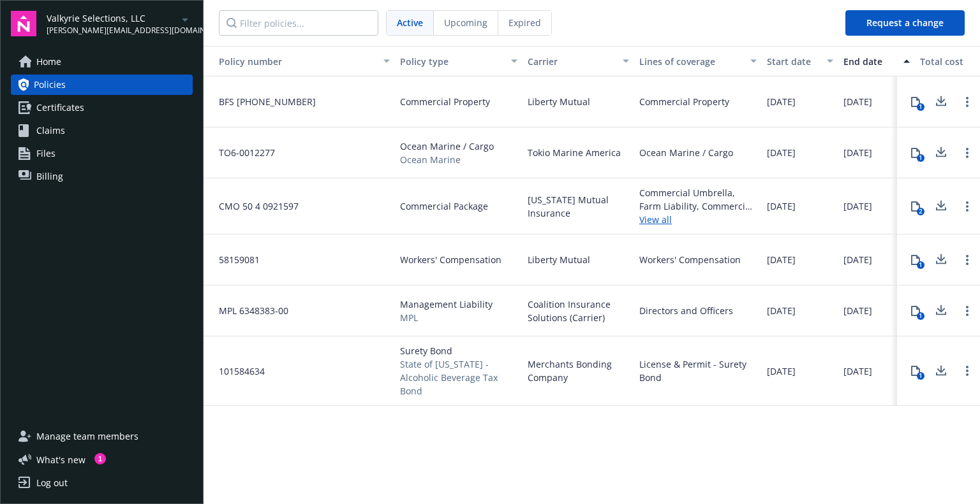  What do you see at coordinates (447, 160) in the screenshot?
I see `span: Ocean Marine` at bounding box center [447, 160].